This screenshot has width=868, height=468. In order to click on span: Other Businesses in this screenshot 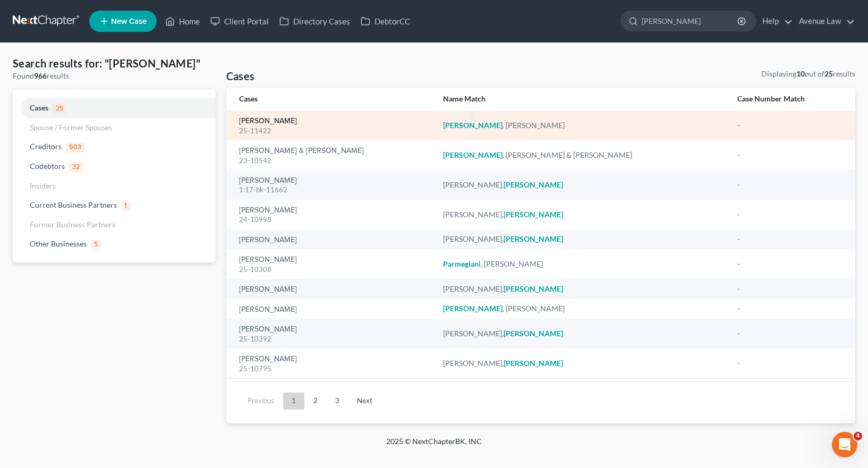, I will do `click(57, 243)`.